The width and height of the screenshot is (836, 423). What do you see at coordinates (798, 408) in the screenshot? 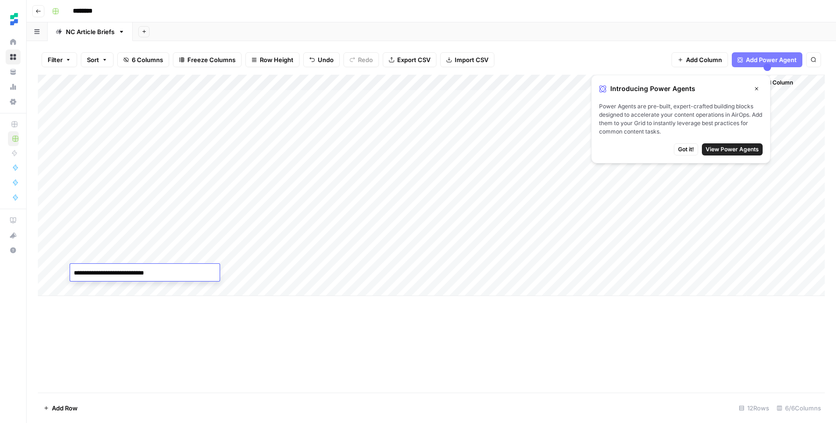
I see `div: 6/6 Columns` at bounding box center [798, 408].